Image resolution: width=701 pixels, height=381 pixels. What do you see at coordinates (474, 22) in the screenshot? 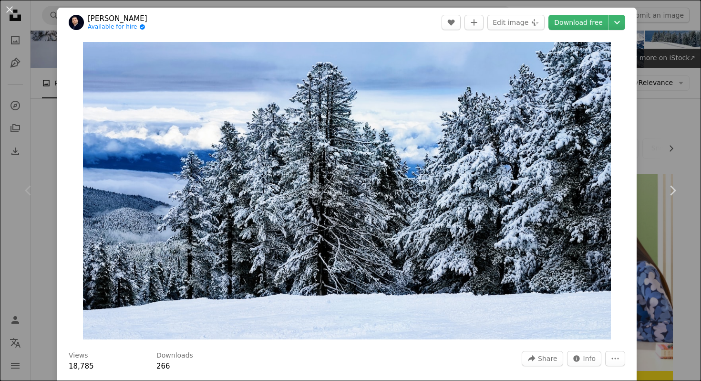
I see `button: Add to Collection` at bounding box center [474, 22].